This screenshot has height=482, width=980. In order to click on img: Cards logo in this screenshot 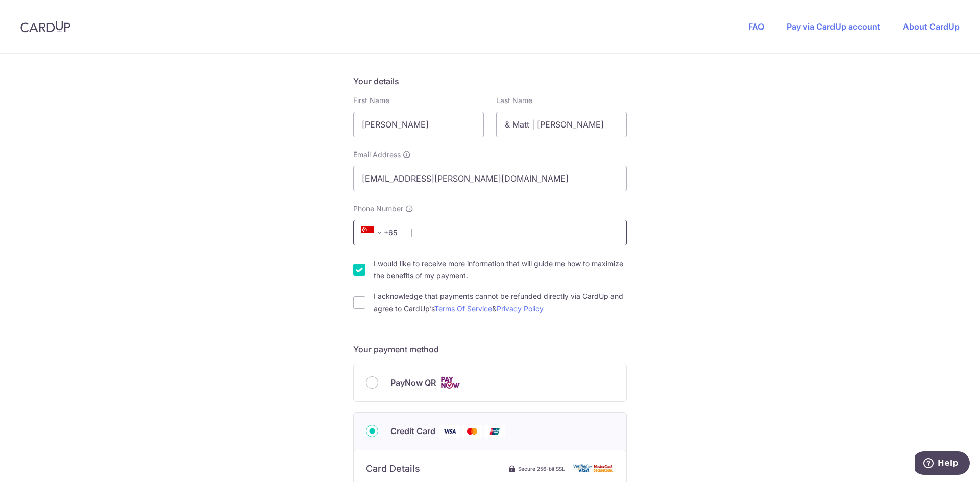, I will do `click(450, 383)`.